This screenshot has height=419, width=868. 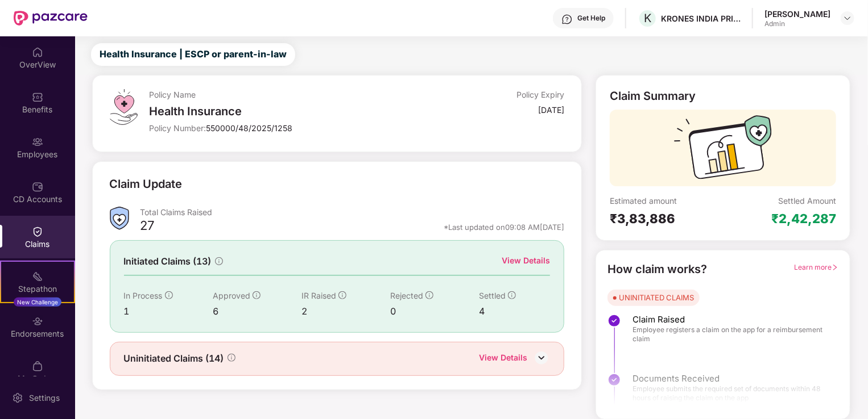 I want to click on div: Settled Amount, so click(x=807, y=200).